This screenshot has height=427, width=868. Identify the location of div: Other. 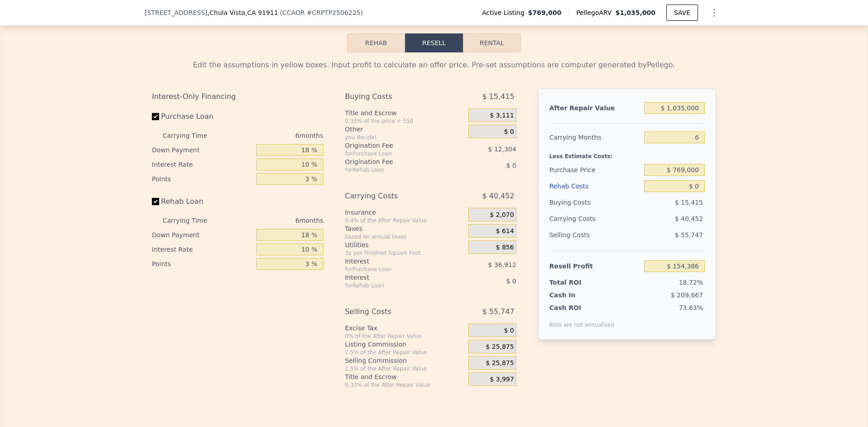
(405, 129).